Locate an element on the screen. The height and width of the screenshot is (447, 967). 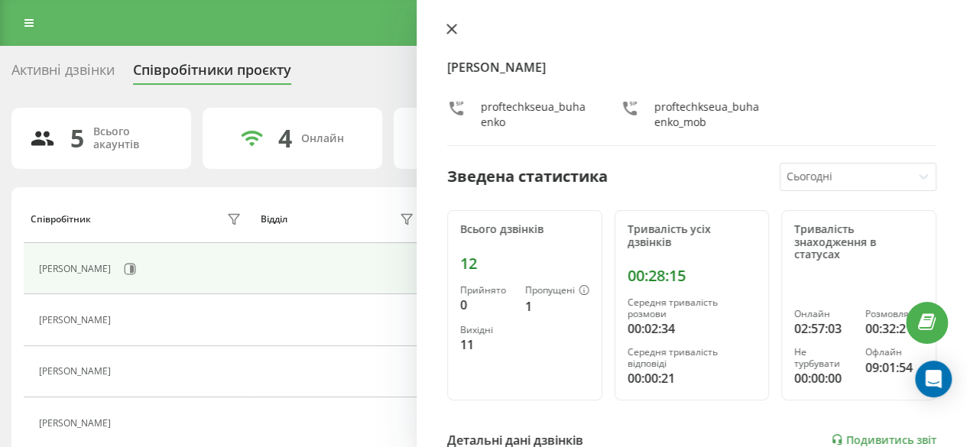
div: 00:00:00 is located at coordinates (823, 378).